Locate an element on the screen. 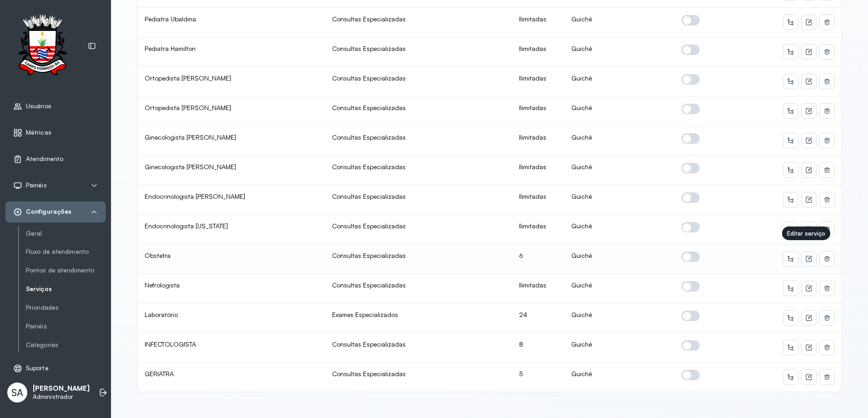 Image resolution: width=868 pixels, height=418 pixels. img: Logotipo do estabelecimento is located at coordinates (42, 46).